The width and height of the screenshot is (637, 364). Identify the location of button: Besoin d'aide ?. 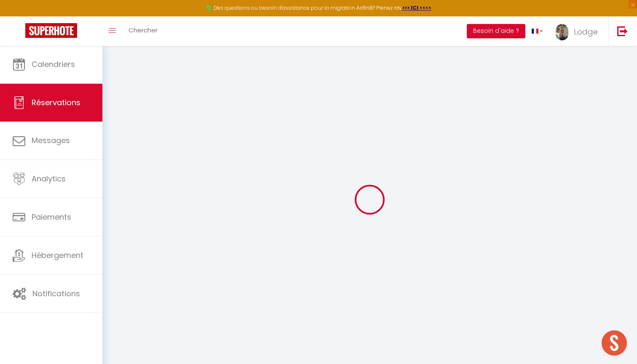
(496, 31).